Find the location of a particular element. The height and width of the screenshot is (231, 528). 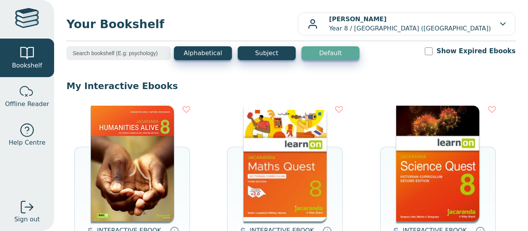

p: My Interactive Ebooks is located at coordinates (291, 86).